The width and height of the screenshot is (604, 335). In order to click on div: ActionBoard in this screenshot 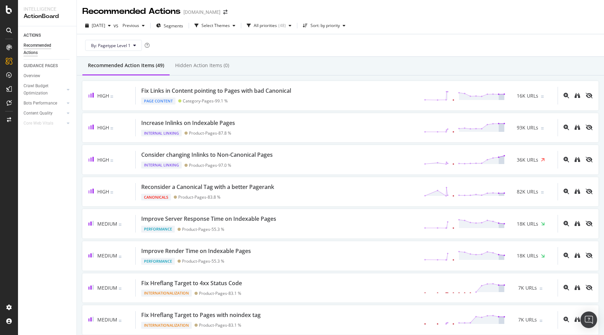, I will do `click(47, 16)`.